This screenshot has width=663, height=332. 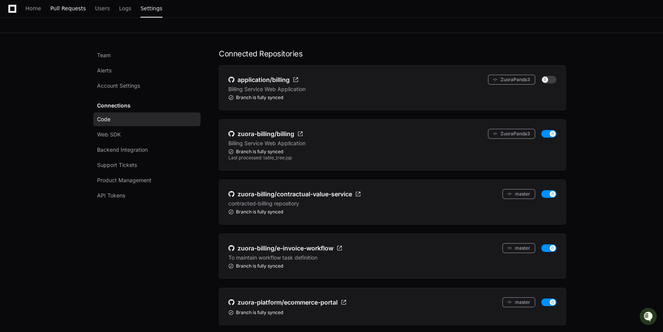 I want to click on a: Web SDK, so click(x=147, y=134).